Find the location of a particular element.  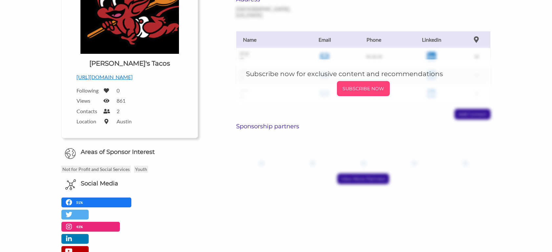

h6: Social Media is located at coordinates (100, 184).